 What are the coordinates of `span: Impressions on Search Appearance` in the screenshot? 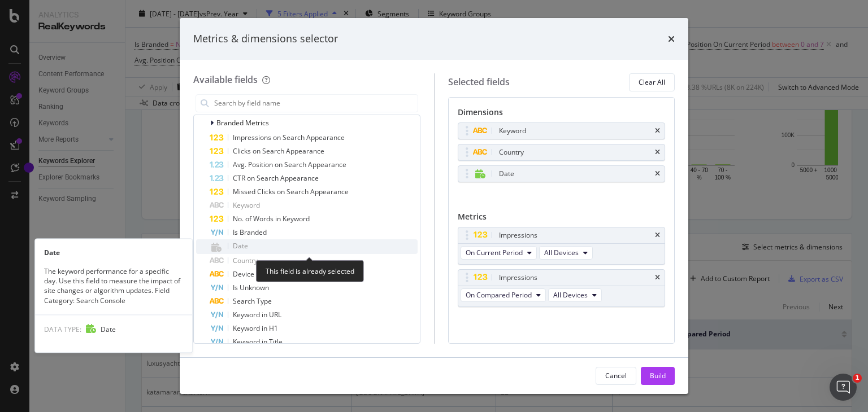 It's located at (289, 137).